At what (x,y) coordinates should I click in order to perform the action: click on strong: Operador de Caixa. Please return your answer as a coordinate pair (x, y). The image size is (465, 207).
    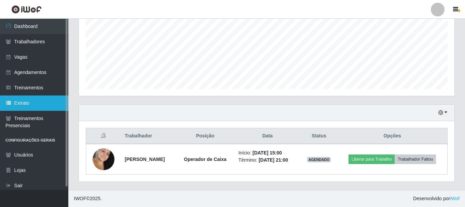
    Looking at the image, I should click on (205, 160).